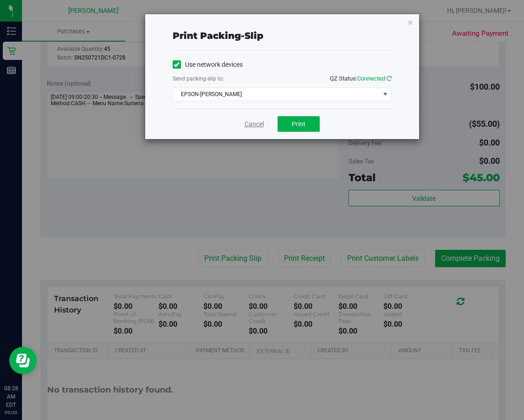 Image resolution: width=524 pixels, height=420 pixels. Describe the element at coordinates (384, 94) in the screenshot. I see `span: select` at that location.